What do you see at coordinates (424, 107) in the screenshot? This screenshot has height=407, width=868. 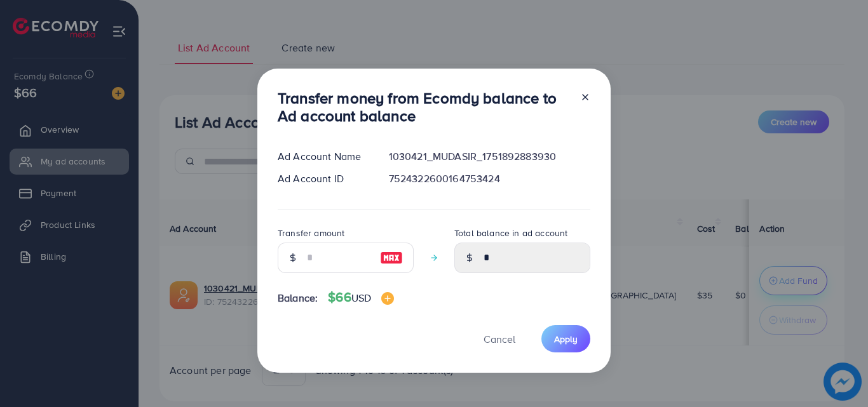 I see `h3: Transfer money from Ecomdy balance to Ad account balance` at bounding box center [424, 107].